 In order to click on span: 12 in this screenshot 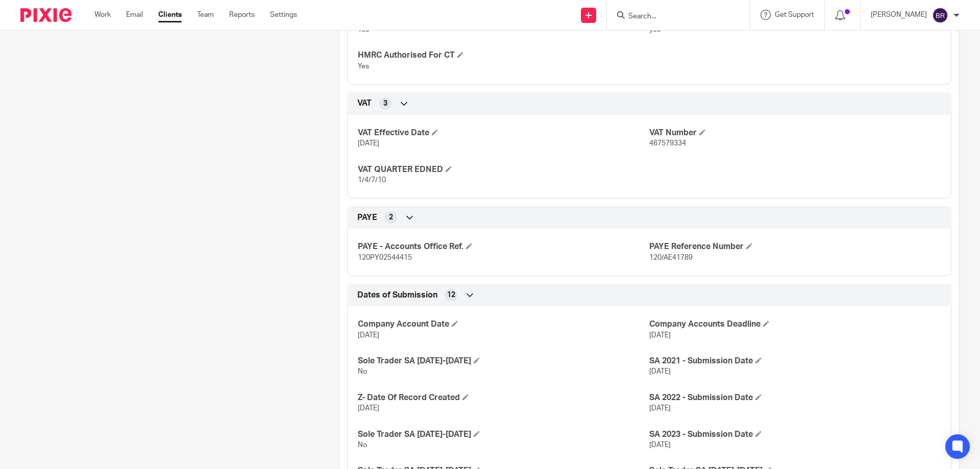, I will do `click(451, 295)`.